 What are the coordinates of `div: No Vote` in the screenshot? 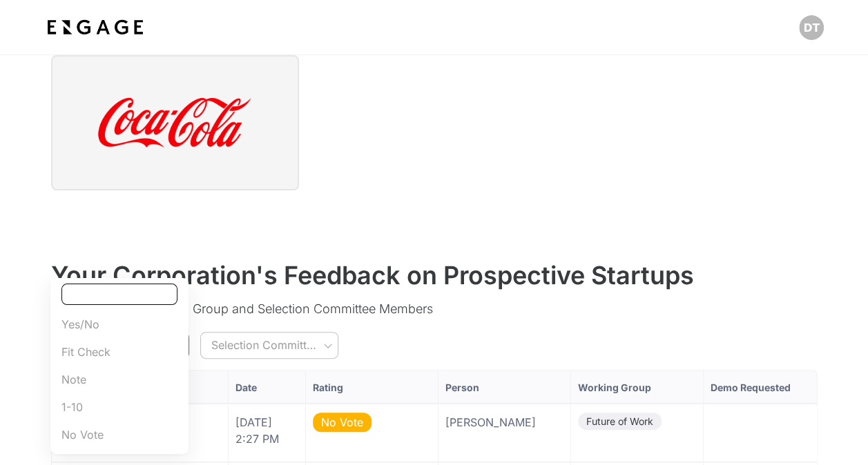 It's located at (120, 435).